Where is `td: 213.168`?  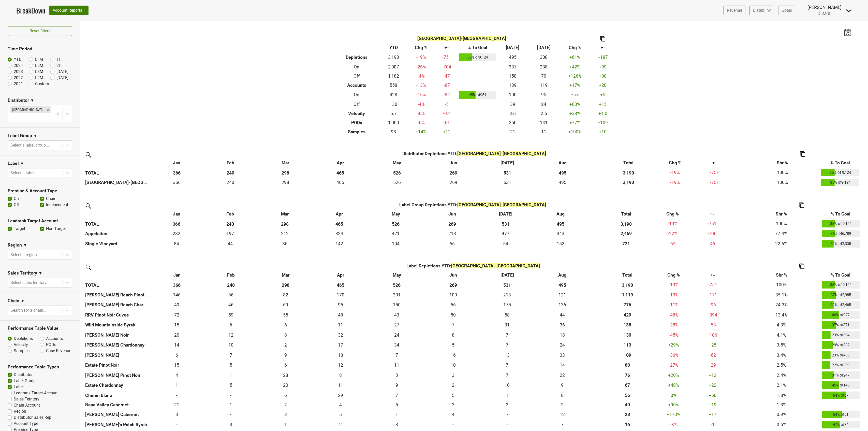 td: 213.168 is located at coordinates (452, 234).